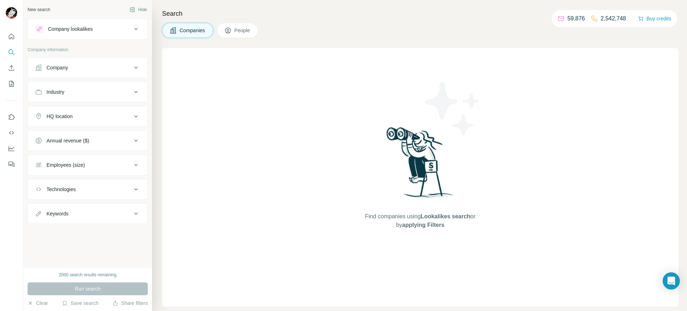  Describe the element at coordinates (88, 141) in the screenshot. I see `button: Annual revenue ($)` at that location.